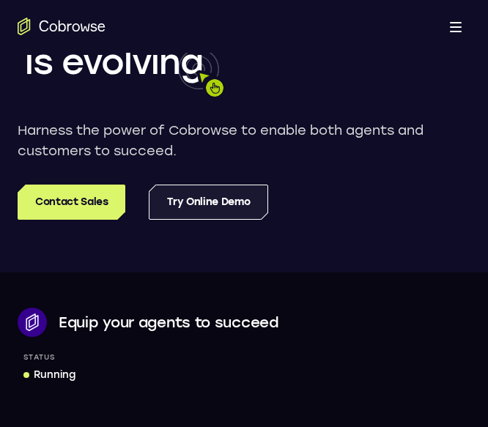  Describe the element at coordinates (132, 62) in the screenshot. I see `span: evolving` at that location.